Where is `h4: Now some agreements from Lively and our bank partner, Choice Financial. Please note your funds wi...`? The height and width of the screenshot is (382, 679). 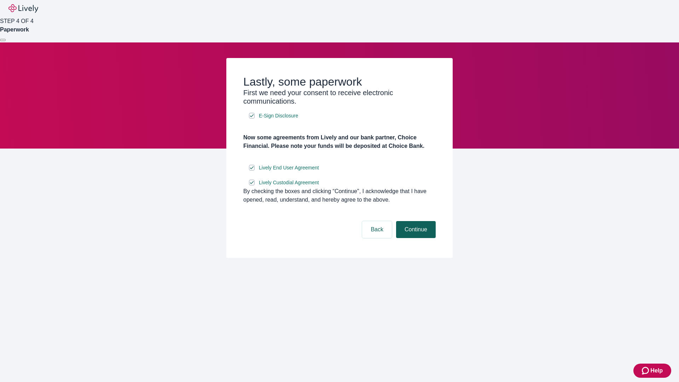 h4: Now some agreements from Lively and our bank partner, Choice Financial. Please note your funds wi... is located at coordinates (339, 142).